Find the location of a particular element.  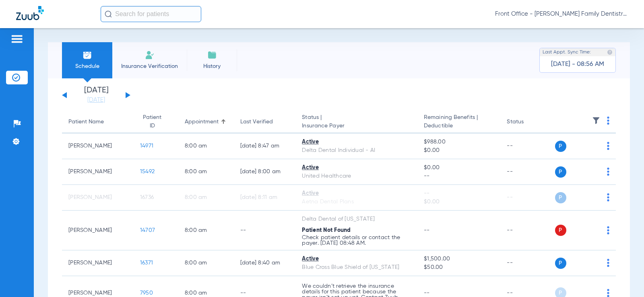

span: $988.00 is located at coordinates (459, 142).